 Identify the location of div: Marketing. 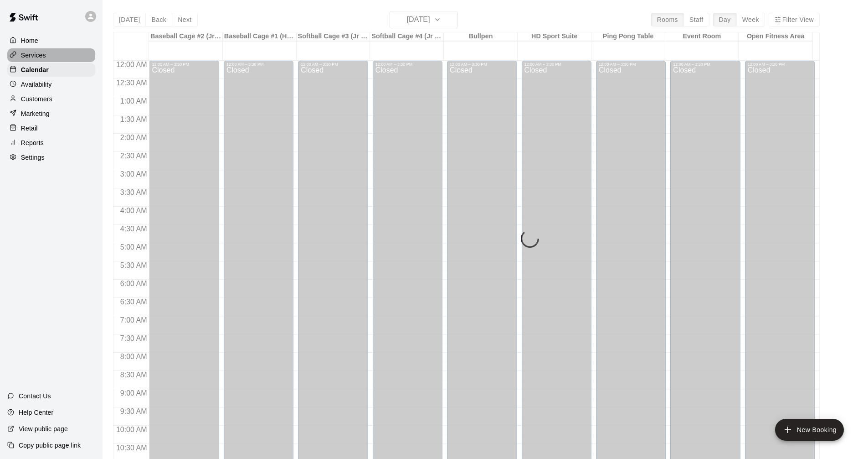
(51, 114).